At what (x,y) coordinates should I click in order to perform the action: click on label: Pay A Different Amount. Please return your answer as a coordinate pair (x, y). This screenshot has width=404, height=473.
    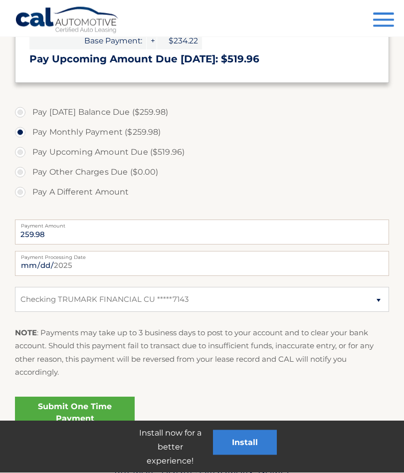
    Looking at the image, I should click on (202, 192).